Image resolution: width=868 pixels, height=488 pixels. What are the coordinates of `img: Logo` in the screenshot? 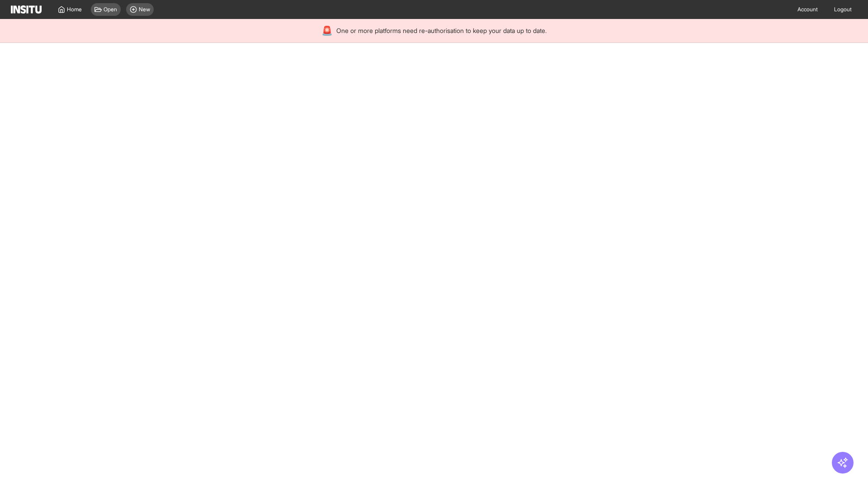 It's located at (26, 10).